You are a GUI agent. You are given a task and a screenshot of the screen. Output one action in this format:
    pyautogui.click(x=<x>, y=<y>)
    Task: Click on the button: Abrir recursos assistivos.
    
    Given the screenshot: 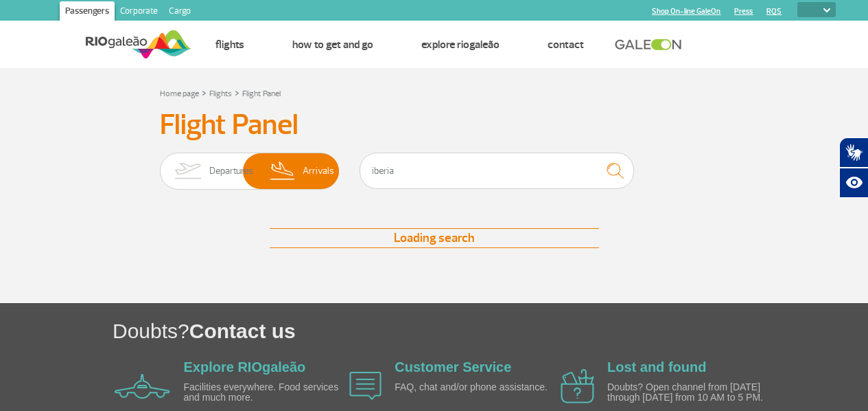 What is the action you would take?
    pyautogui.click(x=854, y=183)
    